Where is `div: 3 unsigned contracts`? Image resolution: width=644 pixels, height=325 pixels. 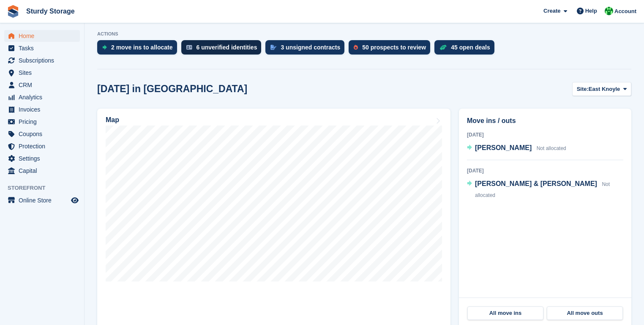 div: 3 unsigned contracts is located at coordinates (310, 48).